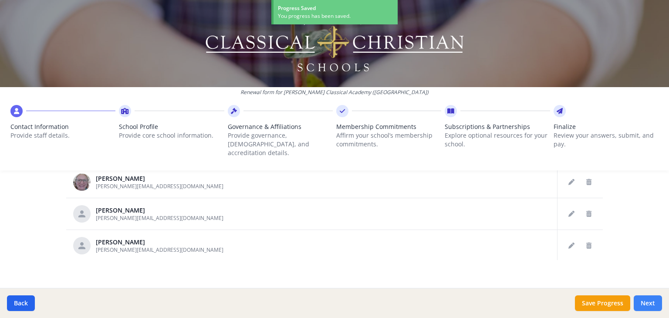 Image resolution: width=669 pixels, height=318 pixels. I want to click on span: School Profile, so click(171, 127).